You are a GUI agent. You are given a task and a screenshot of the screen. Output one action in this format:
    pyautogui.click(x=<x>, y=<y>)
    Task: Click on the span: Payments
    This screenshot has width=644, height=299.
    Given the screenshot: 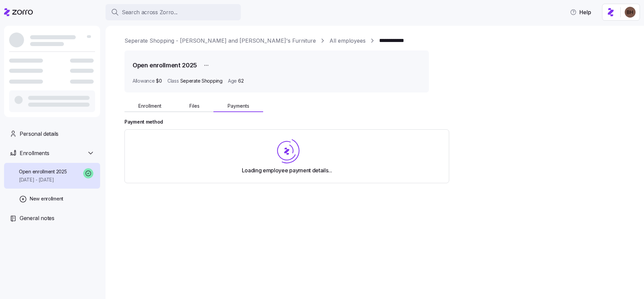 What is the action you would take?
    pyautogui.click(x=238, y=106)
    